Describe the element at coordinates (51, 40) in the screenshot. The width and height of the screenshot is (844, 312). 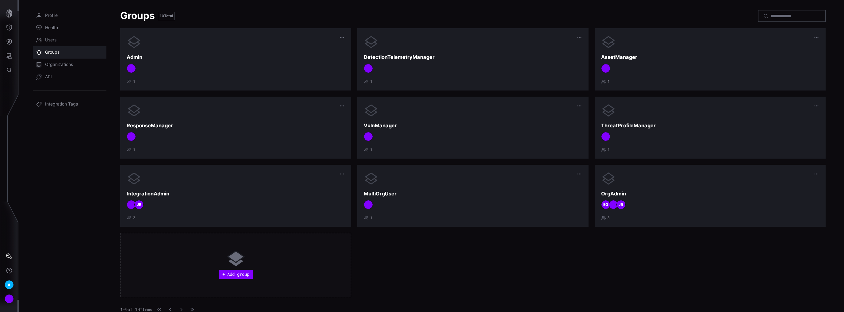
I see `span: Users` at that location.